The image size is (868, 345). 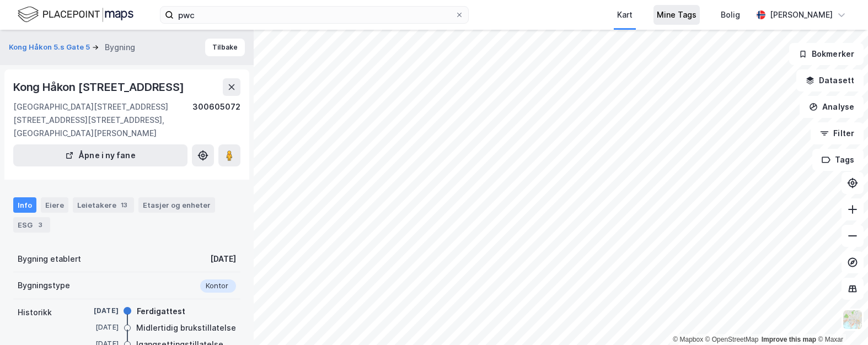 I want to click on div: Kart, so click(x=624, y=15).